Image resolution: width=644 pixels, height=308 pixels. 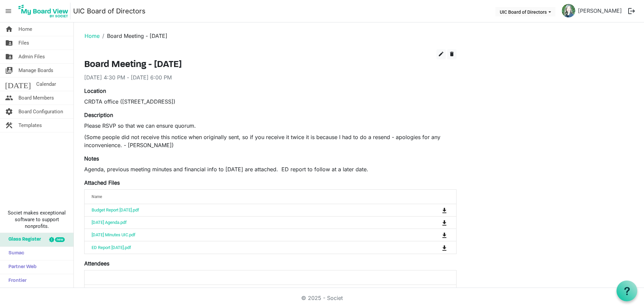 What do you see at coordinates (31, 57) in the screenshot?
I see `span: Admin Files` at bounding box center [31, 57].